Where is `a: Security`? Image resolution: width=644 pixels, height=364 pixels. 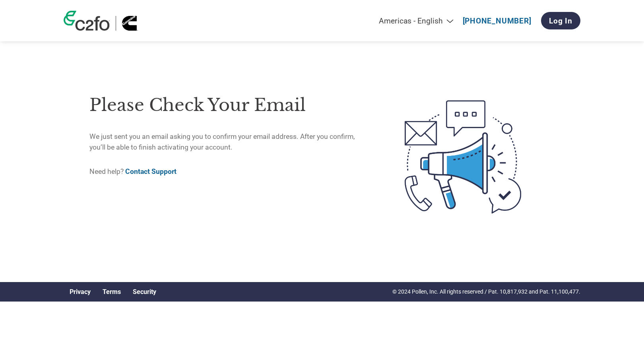
a: Security is located at coordinates (144, 291).